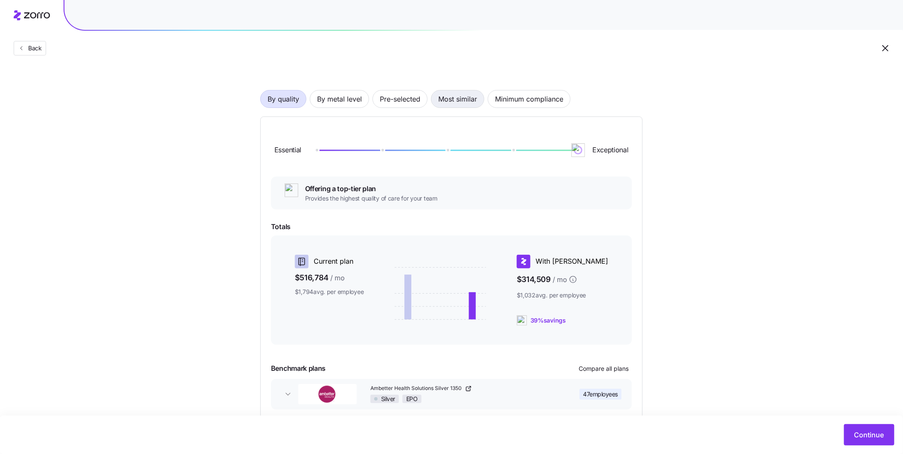 The width and height of the screenshot is (903, 454). Describe the element at coordinates (283, 99) in the screenshot. I see `button: By quality` at that location.